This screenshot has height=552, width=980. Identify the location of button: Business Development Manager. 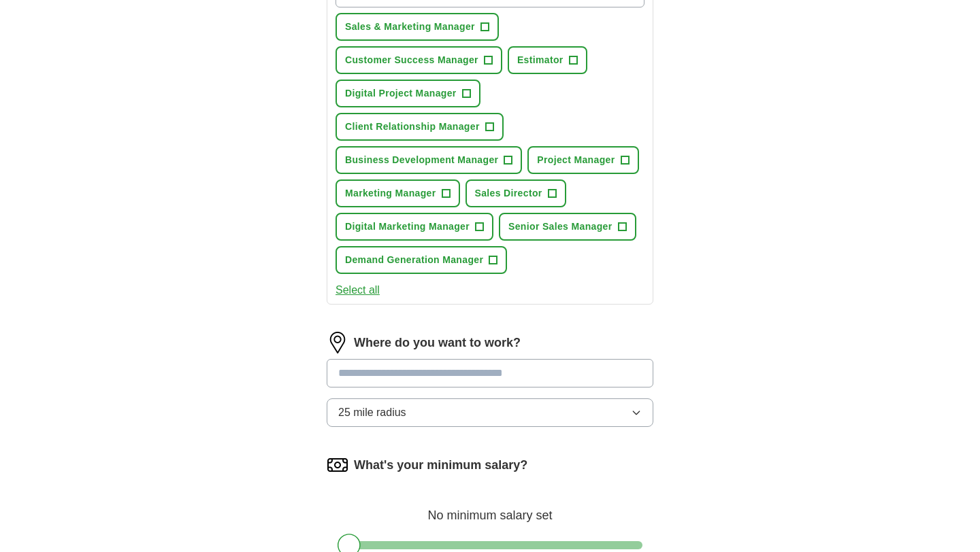
(429, 160).